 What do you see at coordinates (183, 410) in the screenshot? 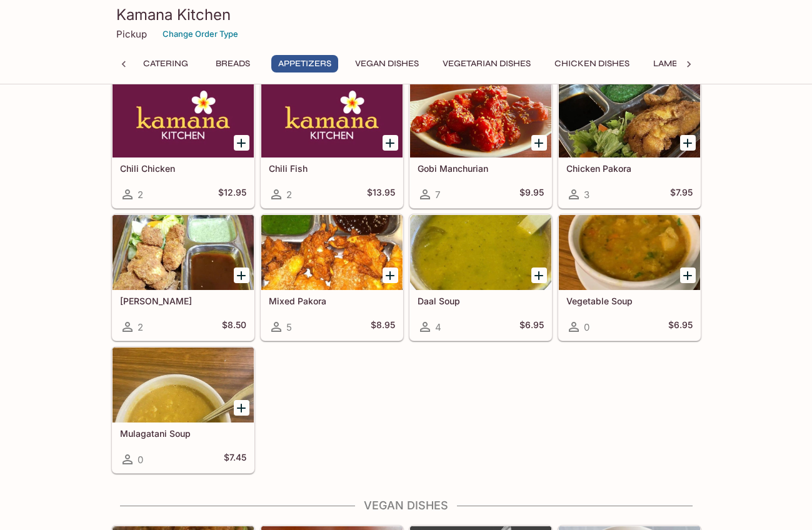
I see `a: Mulagatani Soup0$7.45` at bounding box center [183, 410].